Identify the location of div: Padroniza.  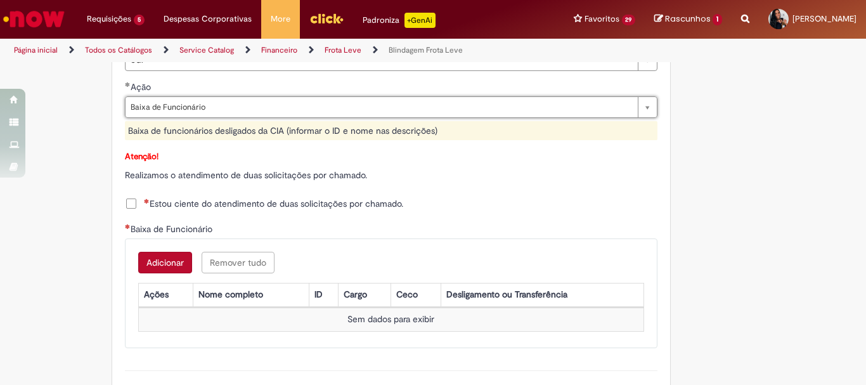
(399, 20).